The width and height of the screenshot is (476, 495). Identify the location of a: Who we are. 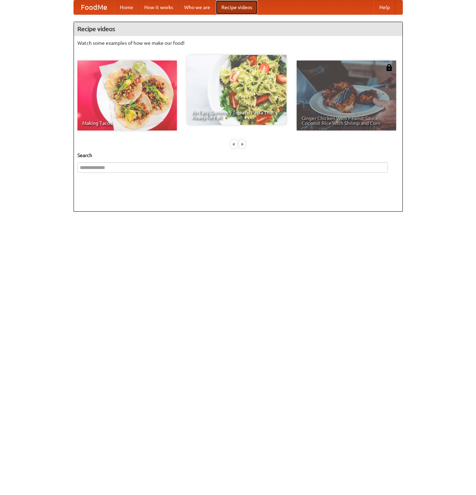
(197, 7).